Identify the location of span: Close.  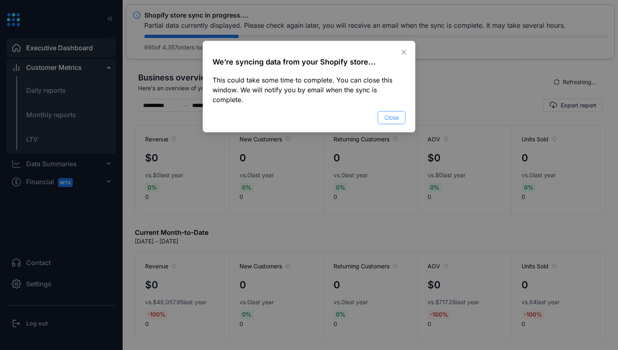
(391, 118).